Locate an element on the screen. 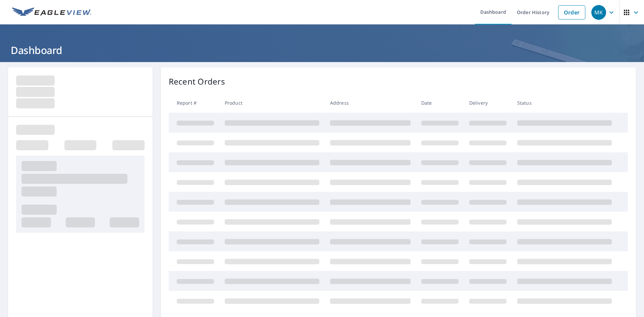 The height and width of the screenshot is (317, 644). th: Product is located at coordinates (272, 102).